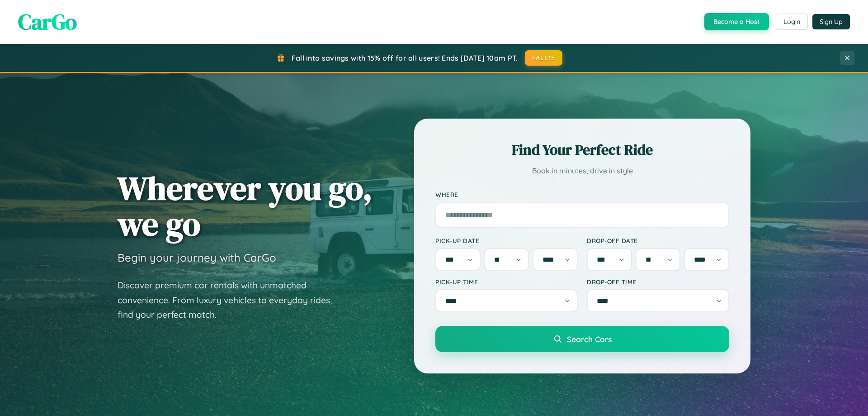 This screenshot has height=416, width=868. Describe the element at coordinates (583, 195) in the screenshot. I see `label: Where` at that location.